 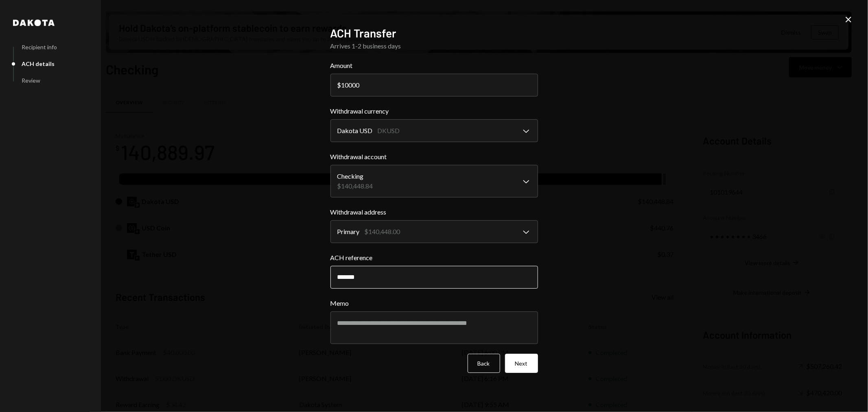 I want to click on div: Review, so click(x=31, y=80).